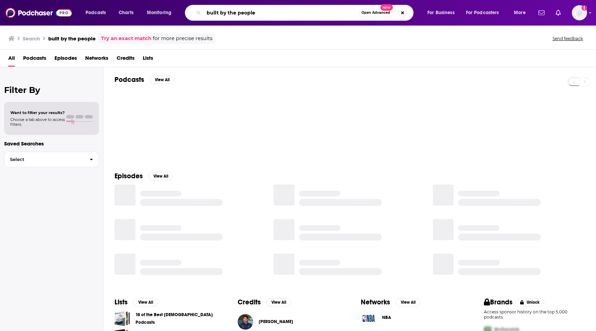 The width and height of the screenshot is (596, 331). Describe the element at coordinates (249, 302) in the screenshot. I see `h2: Credits` at that location.